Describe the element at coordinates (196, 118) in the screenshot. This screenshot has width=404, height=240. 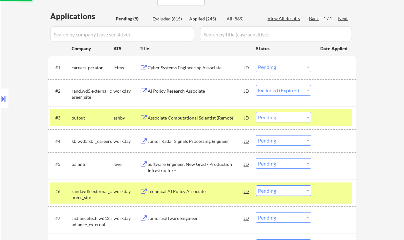
I see `div: Associate Computational Scientist (Remote)` at that location.